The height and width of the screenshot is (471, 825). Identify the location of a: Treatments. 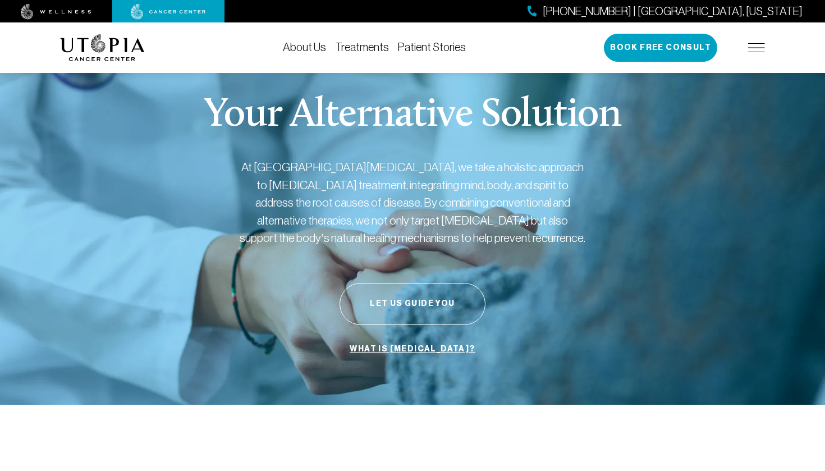
(362, 47).